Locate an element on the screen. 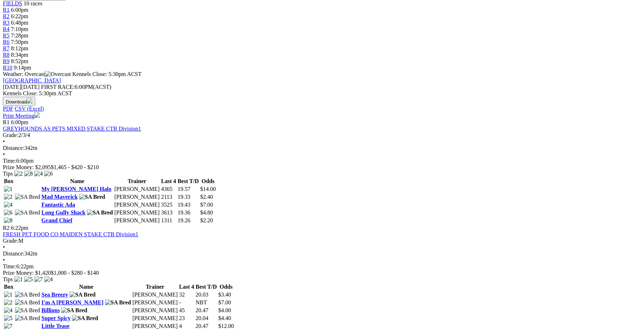 The image size is (644, 329). span: $2.20 is located at coordinates (207, 221).